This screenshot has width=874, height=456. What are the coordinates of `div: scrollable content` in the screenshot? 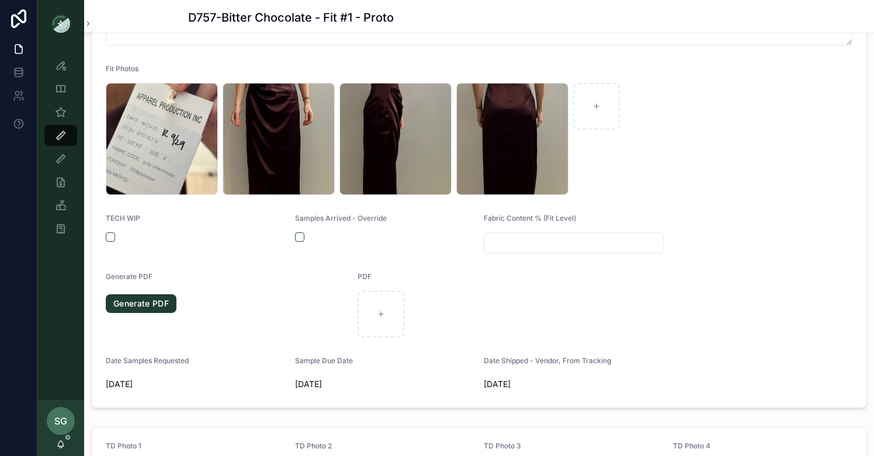 It's located at (61, 151).